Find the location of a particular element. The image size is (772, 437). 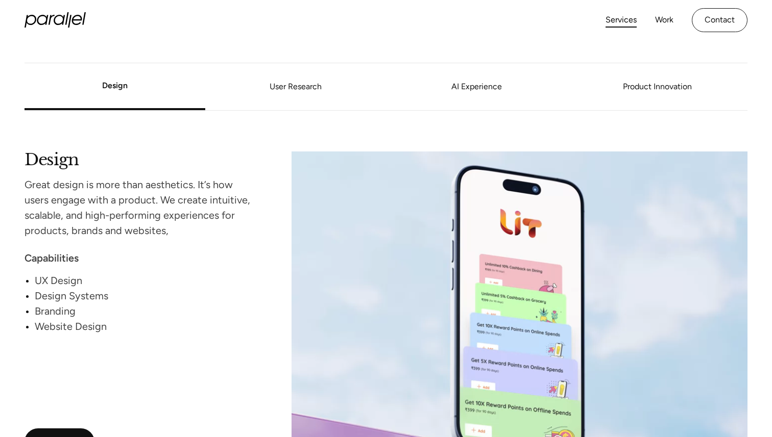

div: Capabilities is located at coordinates (138, 258).